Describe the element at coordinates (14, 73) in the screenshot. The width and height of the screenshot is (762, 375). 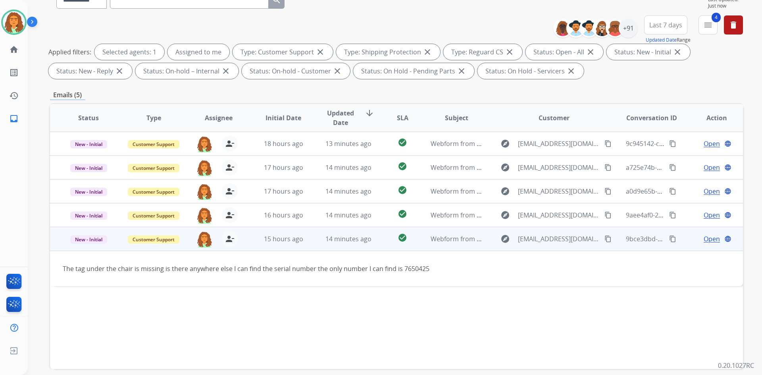
I see `mat-icon: list_alt` at that location.